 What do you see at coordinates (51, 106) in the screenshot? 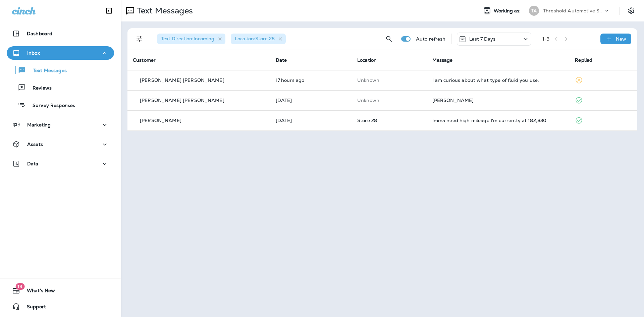
I see `p: Survey Responses` at bounding box center [51, 106].